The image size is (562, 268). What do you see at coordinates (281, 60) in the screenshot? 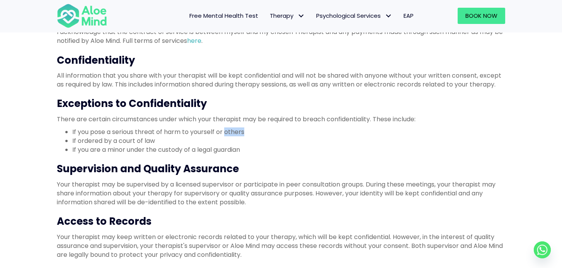
I see `h3: Confidentiality` at bounding box center [281, 60].